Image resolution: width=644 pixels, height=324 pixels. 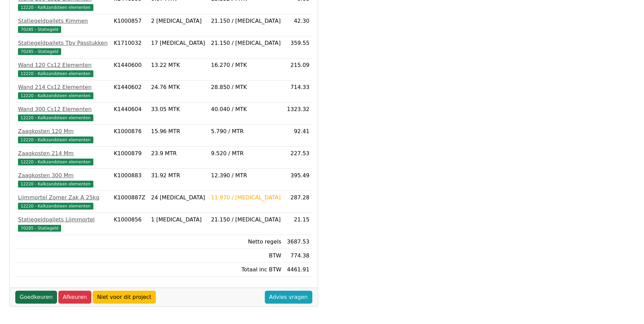 I want to click on div: 9.520 / MTR, so click(x=246, y=154).